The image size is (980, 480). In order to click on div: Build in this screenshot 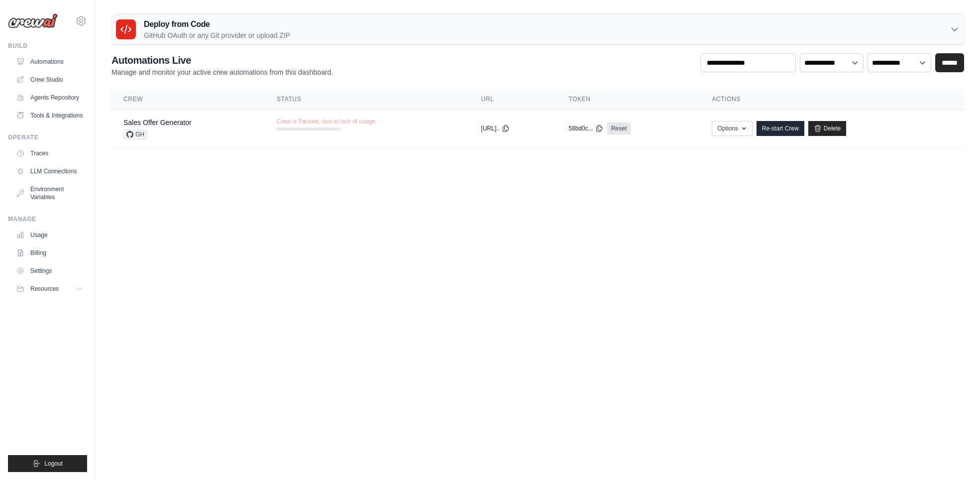, I will do `click(48, 46)`.